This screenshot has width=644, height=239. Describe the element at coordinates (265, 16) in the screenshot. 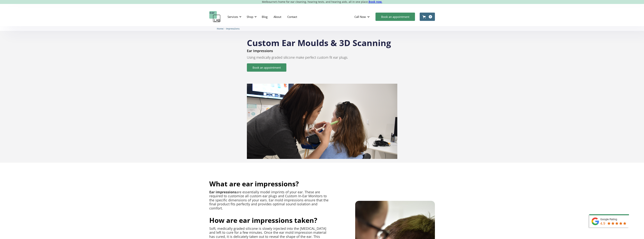

I see `a: Blog` at that location.